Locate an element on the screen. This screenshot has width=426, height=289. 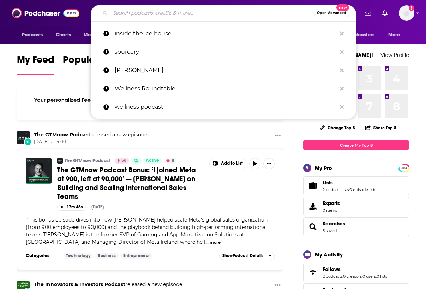
div: Your personalized Feed is curated based on the Podcasts, Creators, Users, and Lists that you Follow. is located at coordinates (150, 104).